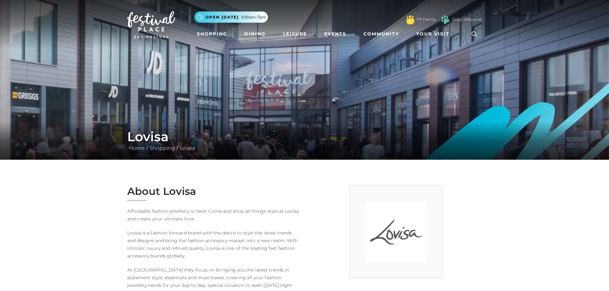  What do you see at coordinates (435, 34) in the screenshot?
I see `a: Your Visit` at bounding box center [435, 34].